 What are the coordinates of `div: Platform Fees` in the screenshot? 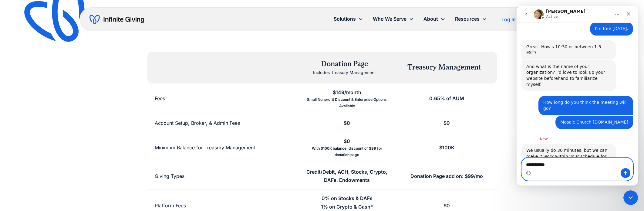 It's located at (170, 205).